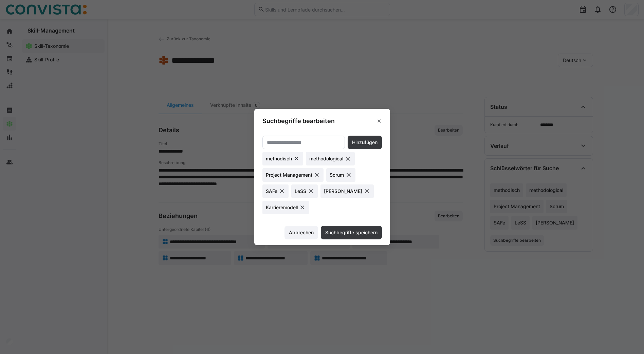  Describe the element at coordinates (365, 142) in the screenshot. I see `button: Hinzufügen` at that location.